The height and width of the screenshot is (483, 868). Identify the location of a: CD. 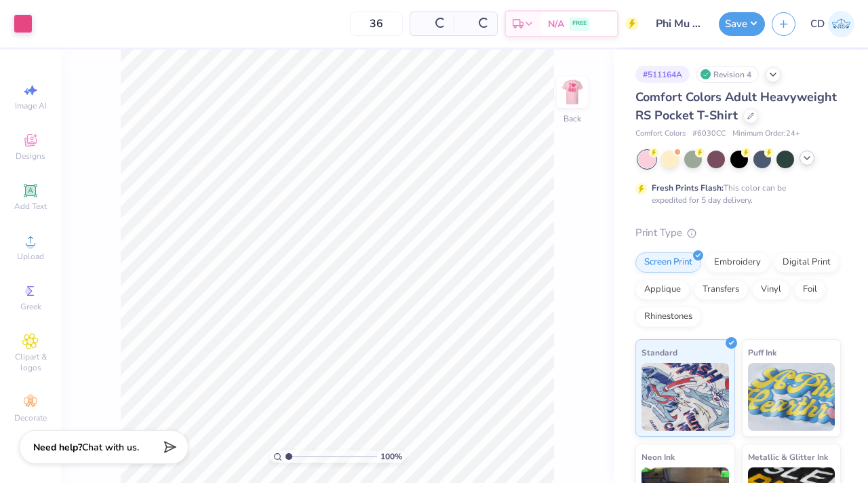
(832, 23).